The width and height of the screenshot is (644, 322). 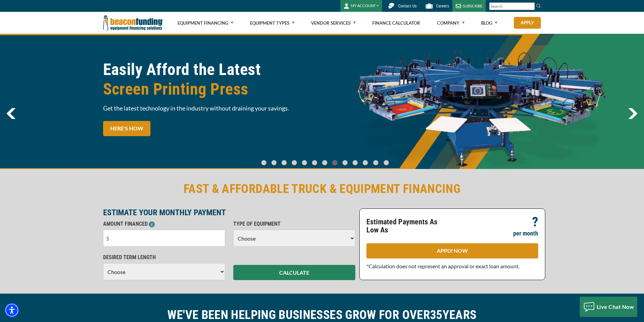 I want to click on span: Live Chat Now, so click(x=615, y=307).